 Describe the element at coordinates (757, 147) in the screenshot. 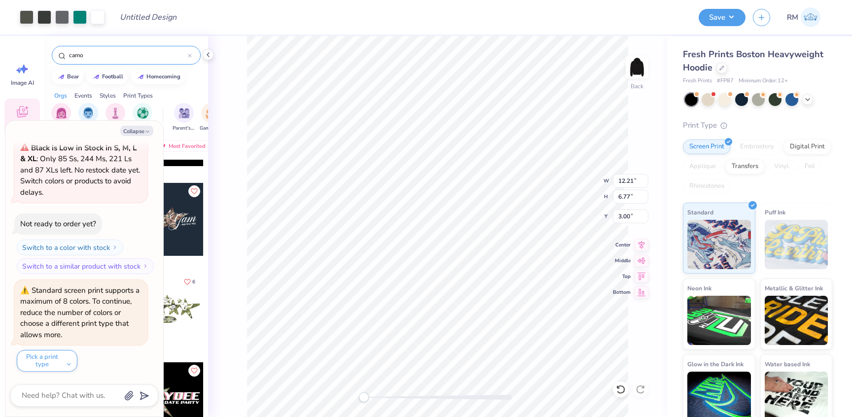

I see `div: Embroidery` at that location.